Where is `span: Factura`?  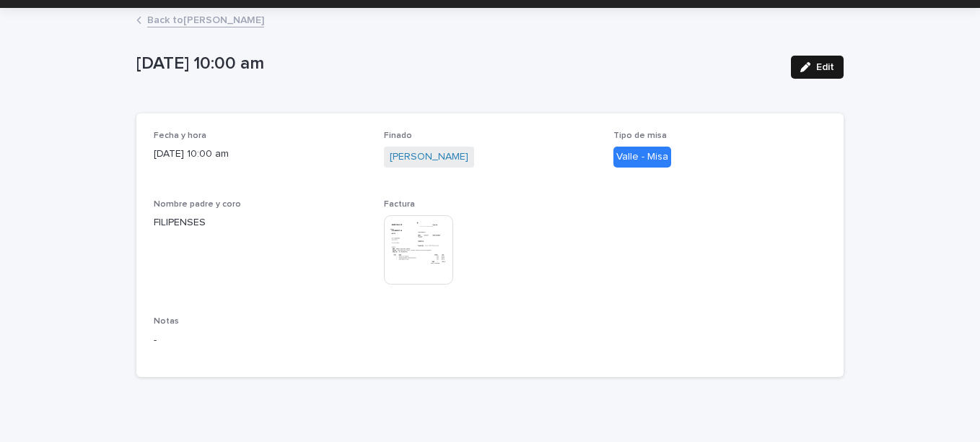
span: Factura is located at coordinates (399, 204).